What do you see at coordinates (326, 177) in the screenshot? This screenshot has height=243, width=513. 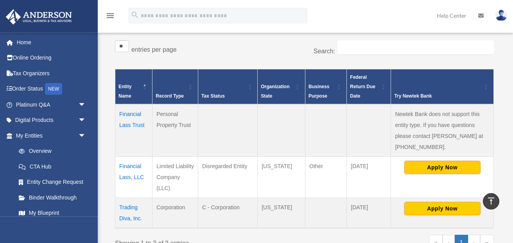 I see `td: Other` at bounding box center [326, 177].